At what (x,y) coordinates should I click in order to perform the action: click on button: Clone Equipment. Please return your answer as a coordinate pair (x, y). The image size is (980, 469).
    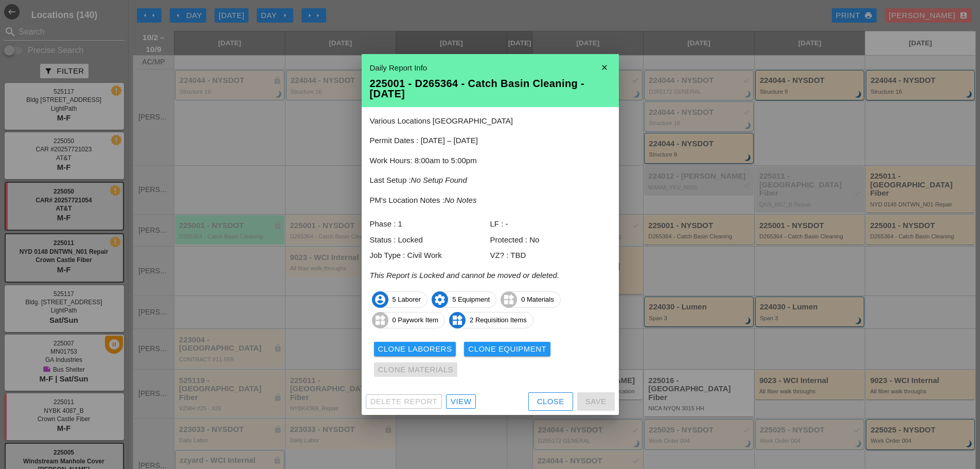
    Looking at the image, I should click on (507, 349).